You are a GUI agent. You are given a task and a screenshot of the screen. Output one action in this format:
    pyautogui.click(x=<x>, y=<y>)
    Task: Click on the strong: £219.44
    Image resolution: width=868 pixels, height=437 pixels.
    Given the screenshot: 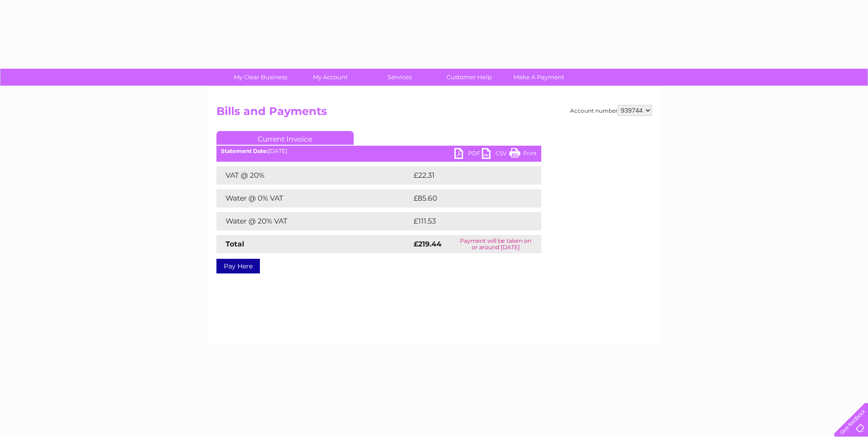 What is the action you would take?
    pyautogui.click(x=427, y=244)
    